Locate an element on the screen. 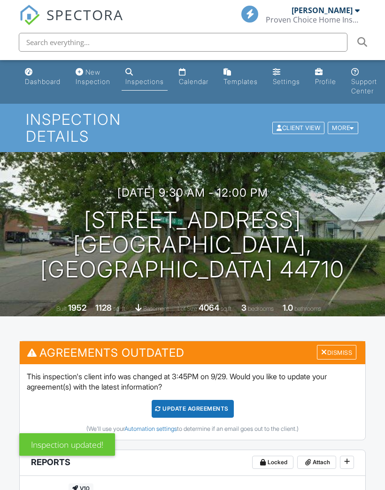 The image size is (385, 490). div: 1952 is located at coordinates (77, 307).